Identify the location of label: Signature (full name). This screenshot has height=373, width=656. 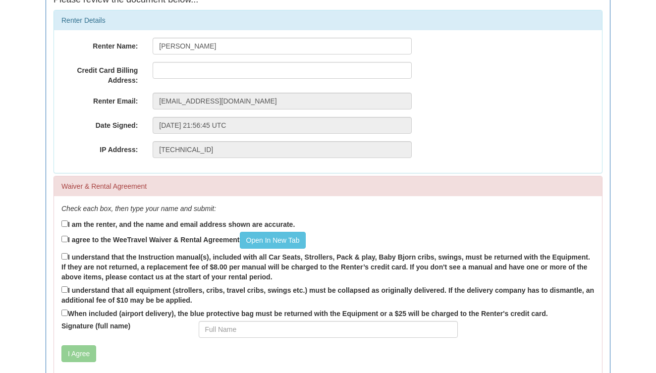
(122, 326).